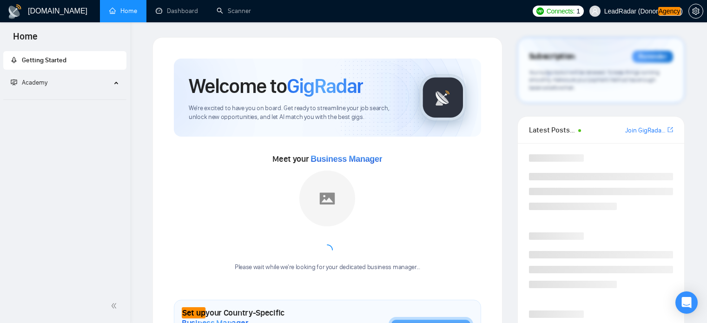  I want to click on span: Subscription, so click(552, 57).